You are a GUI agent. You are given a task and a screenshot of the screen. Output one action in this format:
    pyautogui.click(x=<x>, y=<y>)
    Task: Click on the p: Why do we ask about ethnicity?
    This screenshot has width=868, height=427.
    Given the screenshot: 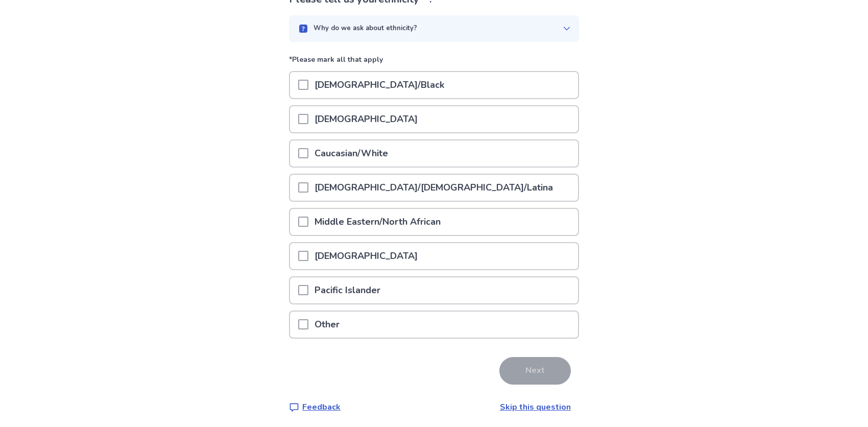 What is the action you would take?
    pyautogui.click(x=365, y=29)
    